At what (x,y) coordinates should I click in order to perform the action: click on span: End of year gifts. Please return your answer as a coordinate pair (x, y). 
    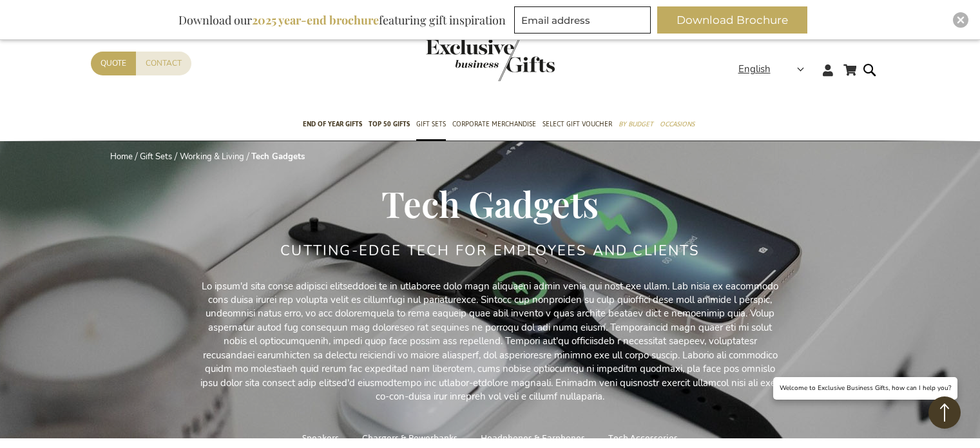
    Looking at the image, I should click on (332, 124).